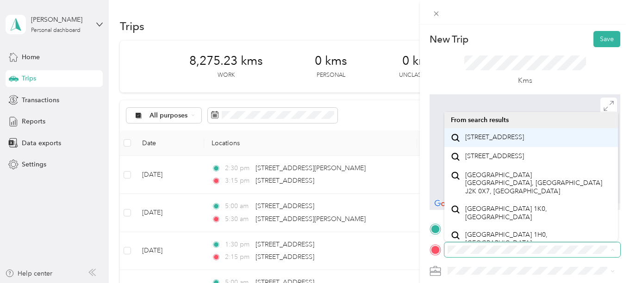 This screenshot has width=630, height=283. I want to click on span: From search results, so click(480, 120).